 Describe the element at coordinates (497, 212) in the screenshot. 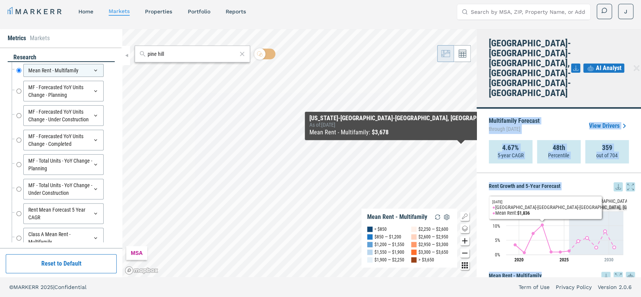

I see `text: 15%` at that location.